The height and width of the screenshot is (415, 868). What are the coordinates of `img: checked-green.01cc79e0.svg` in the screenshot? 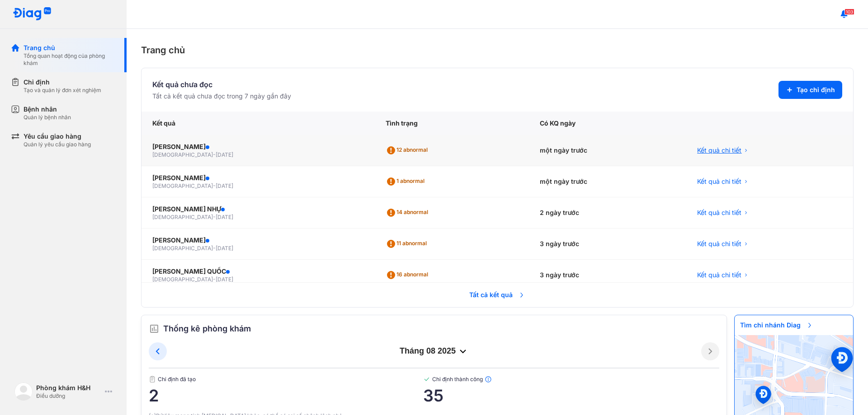 It's located at (427, 380).